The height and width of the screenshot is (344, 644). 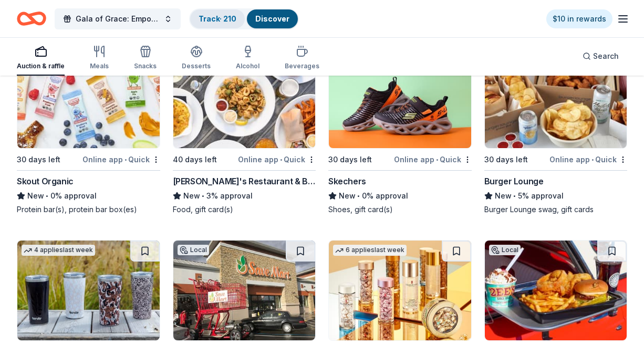 I want to click on div: Beverages, so click(x=302, y=66).